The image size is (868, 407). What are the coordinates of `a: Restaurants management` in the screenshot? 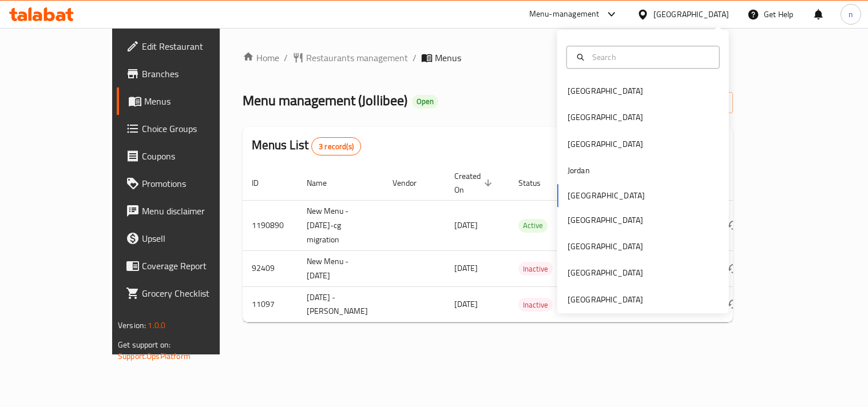 It's located at (350, 57).